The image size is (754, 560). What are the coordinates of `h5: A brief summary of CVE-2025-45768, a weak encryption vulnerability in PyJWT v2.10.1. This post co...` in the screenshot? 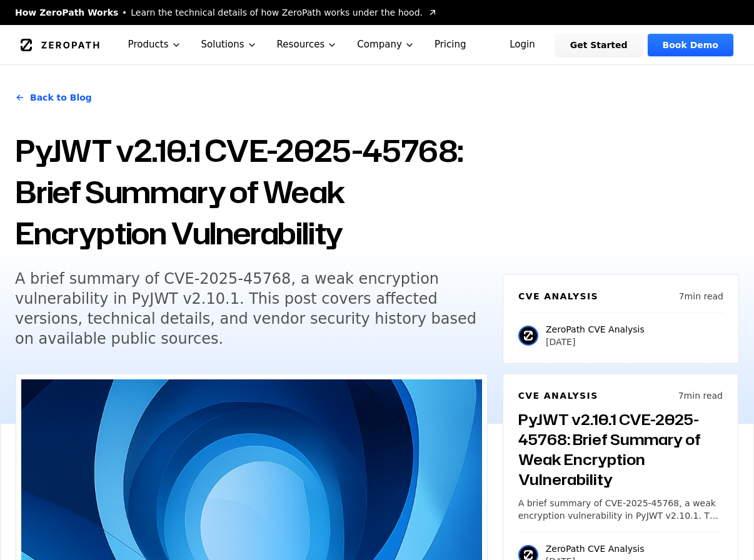 It's located at (251, 309).